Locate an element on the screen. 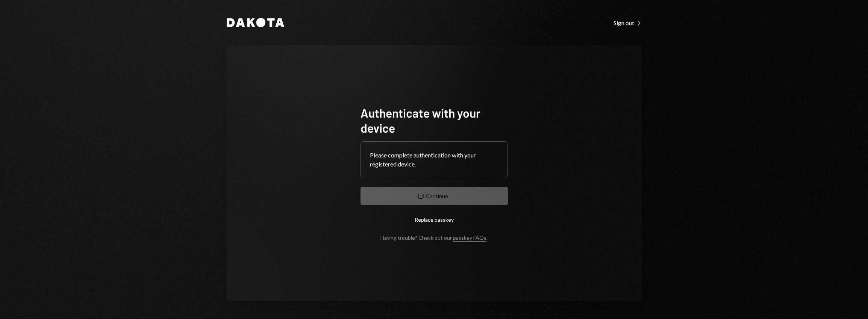  div: Please complete authentication with your registered device. is located at coordinates (434, 160).